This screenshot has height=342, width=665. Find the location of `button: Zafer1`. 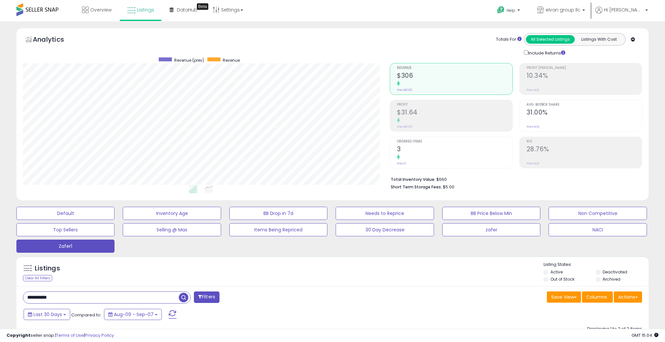

button: Zafer1 is located at coordinates (65, 246).